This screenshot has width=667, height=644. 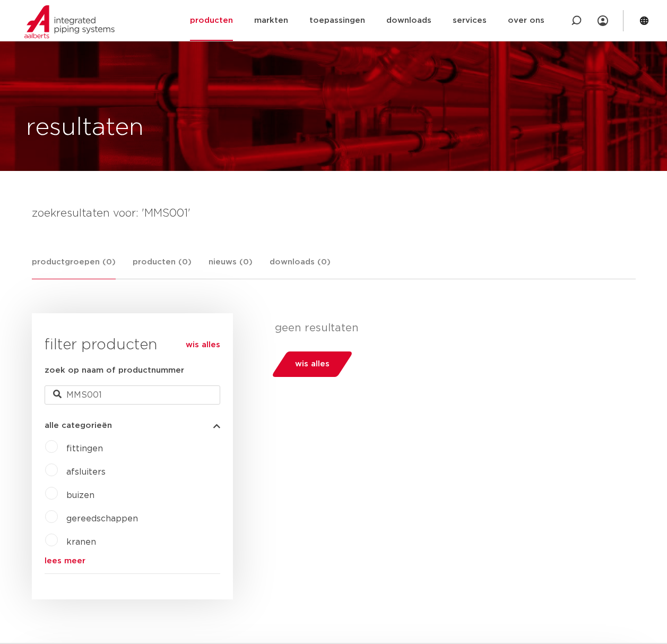 What do you see at coordinates (115, 370) in the screenshot?
I see `label: zoek op naam of productnummer` at bounding box center [115, 370].